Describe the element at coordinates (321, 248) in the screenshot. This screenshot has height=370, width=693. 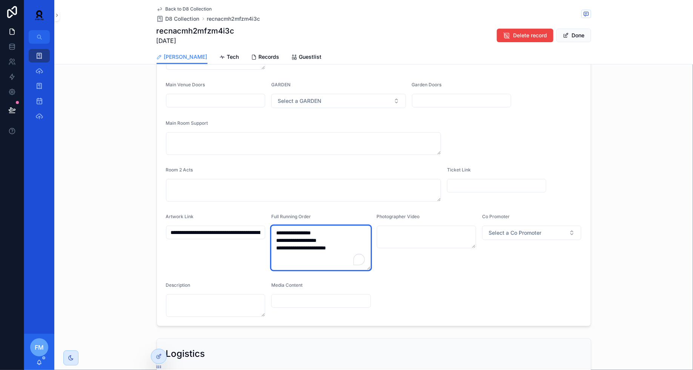
I see `textarea: To enrich screen reader interactions, please activate Accessibility in Grammarly extension settings` at that location.